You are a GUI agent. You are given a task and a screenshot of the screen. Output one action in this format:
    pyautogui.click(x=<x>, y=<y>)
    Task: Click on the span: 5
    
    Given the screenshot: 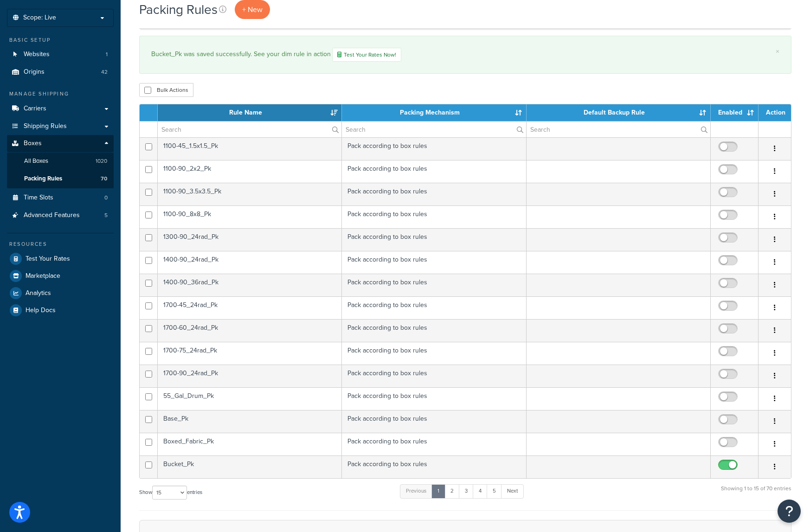 What is the action you would take?
    pyautogui.click(x=106, y=215)
    